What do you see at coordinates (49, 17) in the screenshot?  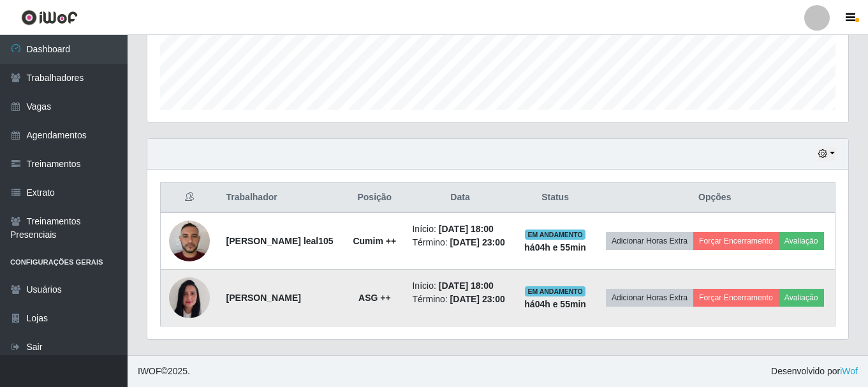 I see `img: CoreUI Logo` at bounding box center [49, 17].